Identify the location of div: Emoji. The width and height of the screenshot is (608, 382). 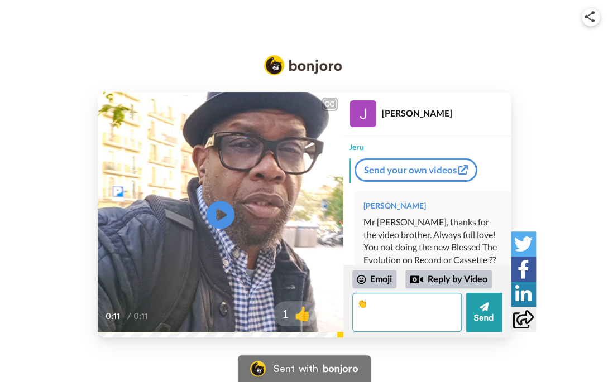
(374, 279).